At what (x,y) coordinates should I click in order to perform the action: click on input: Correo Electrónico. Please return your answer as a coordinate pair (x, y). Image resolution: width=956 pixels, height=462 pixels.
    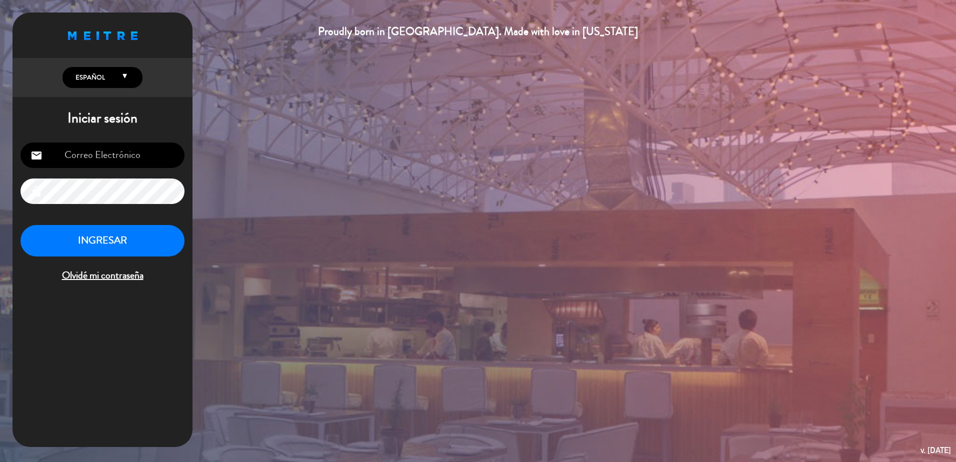
    Looking at the image, I should click on (103, 155).